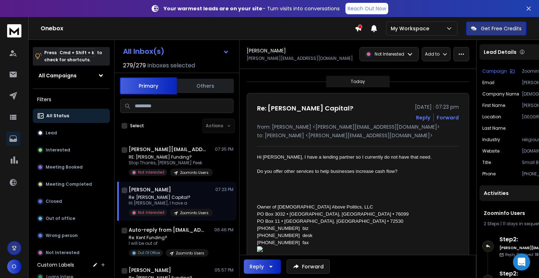 The height and width of the screenshot is (278, 539). I want to click on button: Wrong person, so click(71, 236).